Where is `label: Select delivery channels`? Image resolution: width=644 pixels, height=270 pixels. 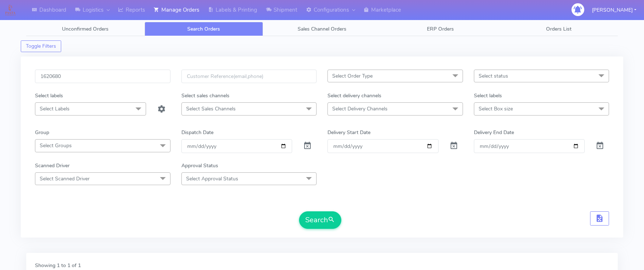 label: Select delivery channels is located at coordinates (354, 95).